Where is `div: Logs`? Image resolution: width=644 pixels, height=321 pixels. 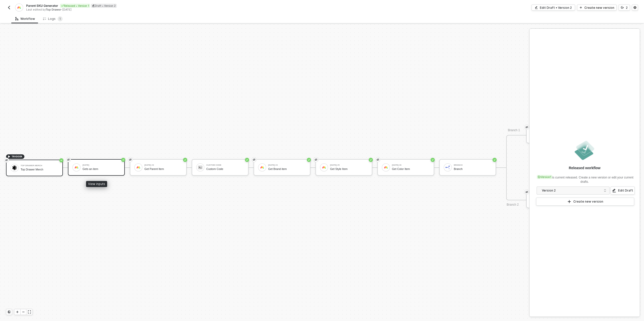
div: Logs is located at coordinates (53, 19).